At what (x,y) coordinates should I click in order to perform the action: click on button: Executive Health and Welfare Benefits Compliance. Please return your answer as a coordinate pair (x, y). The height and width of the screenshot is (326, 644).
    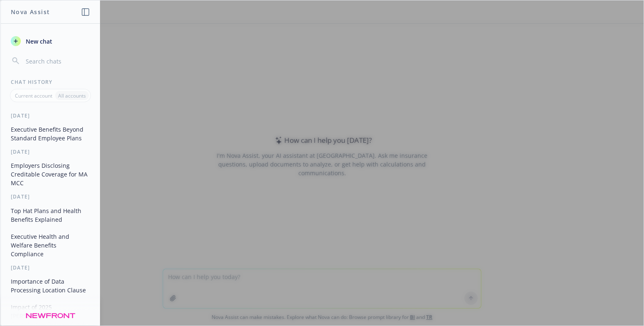
    Looking at the image, I should click on (50, 245).